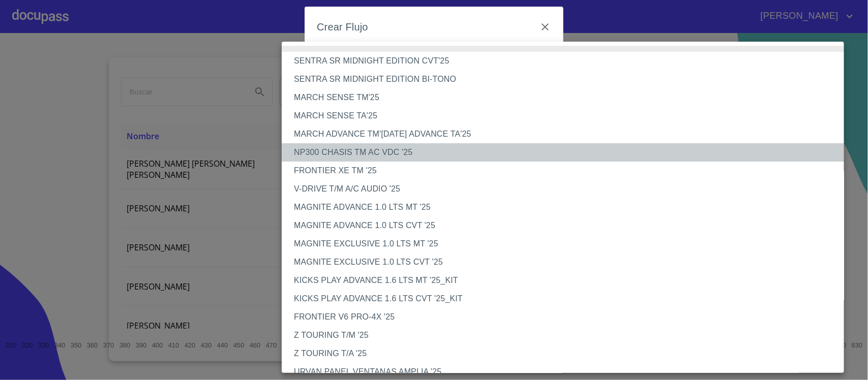  What do you see at coordinates (568, 335) in the screenshot?
I see `li: Z TOURING T/M '25` at bounding box center [568, 335].